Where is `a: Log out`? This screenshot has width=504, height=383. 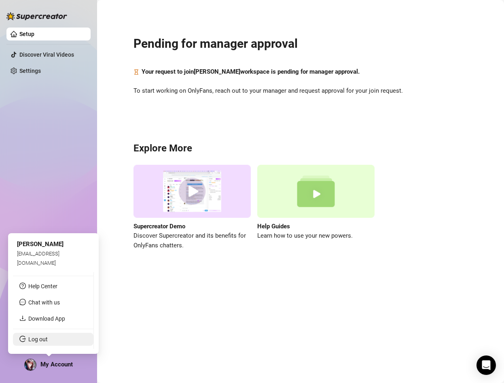 a: Log out is located at coordinates (38, 339).